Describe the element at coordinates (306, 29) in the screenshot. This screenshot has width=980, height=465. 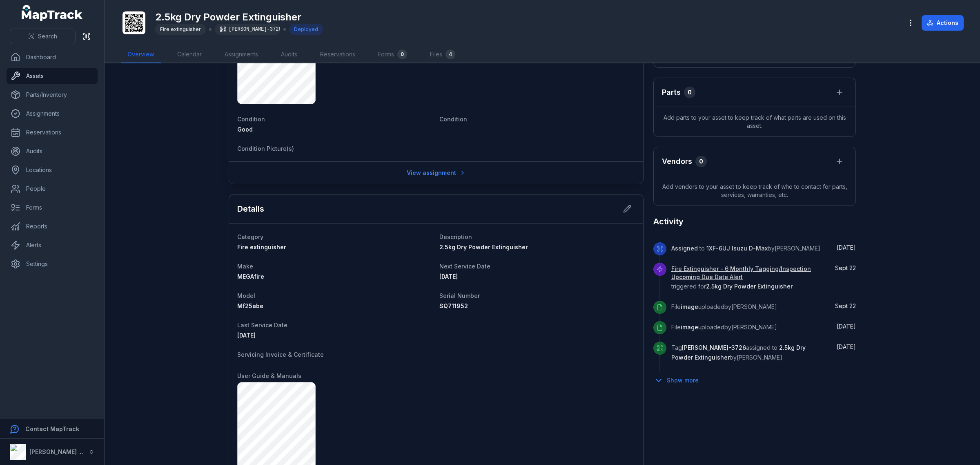
I see `div: Deployed` at that location.